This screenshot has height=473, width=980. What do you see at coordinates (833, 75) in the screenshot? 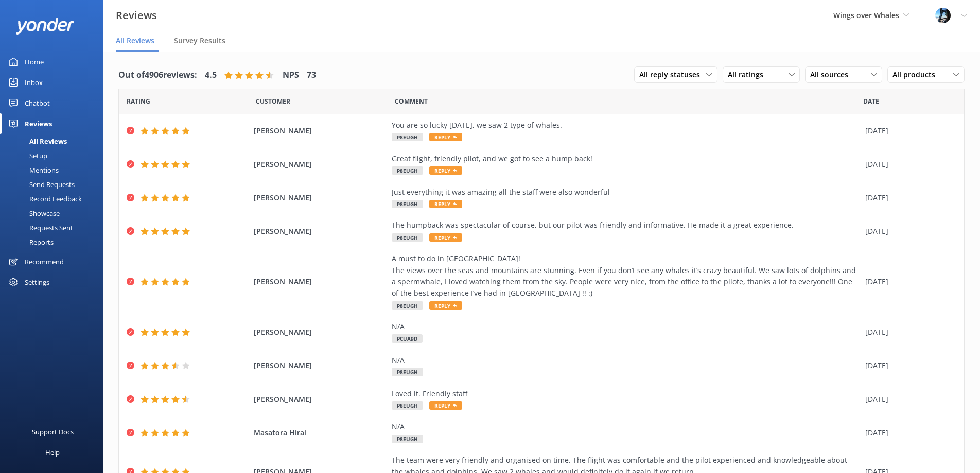
I see `span: All sources` at bounding box center [833, 75].